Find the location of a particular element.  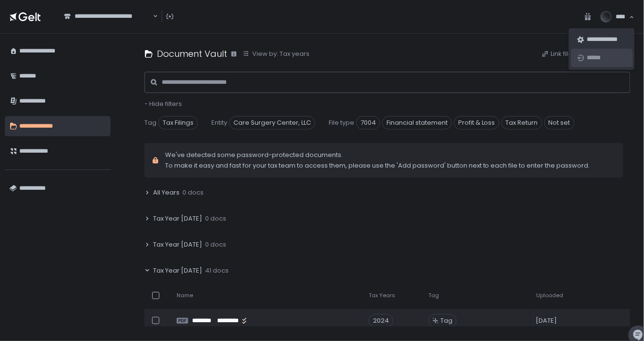

h1: Document Vault is located at coordinates (192, 54).